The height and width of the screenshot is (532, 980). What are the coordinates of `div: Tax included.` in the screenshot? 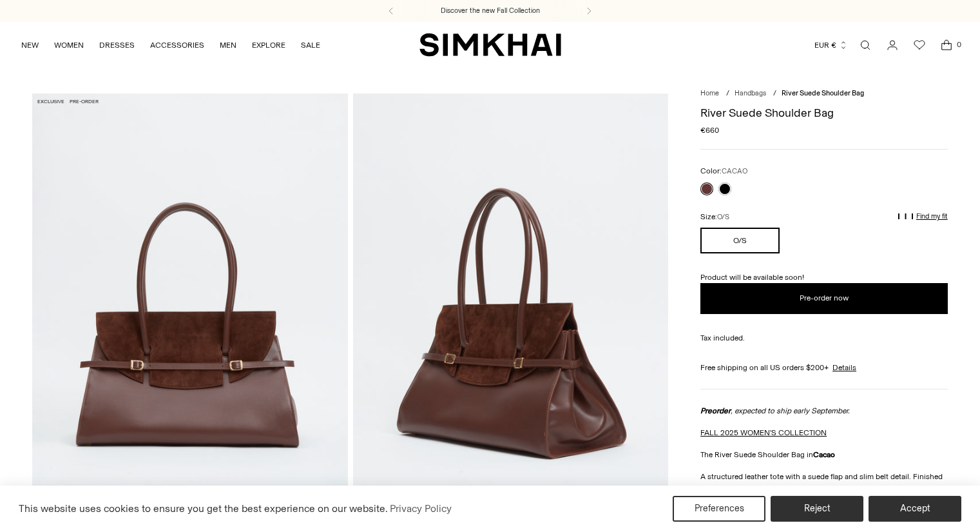 It's located at (825, 338).